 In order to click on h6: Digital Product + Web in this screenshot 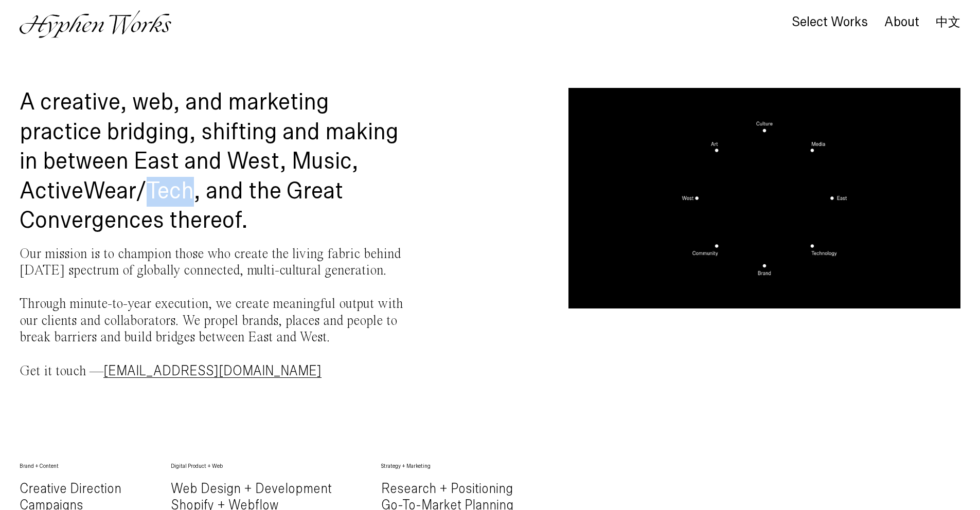, I will do `click(251, 466)`.